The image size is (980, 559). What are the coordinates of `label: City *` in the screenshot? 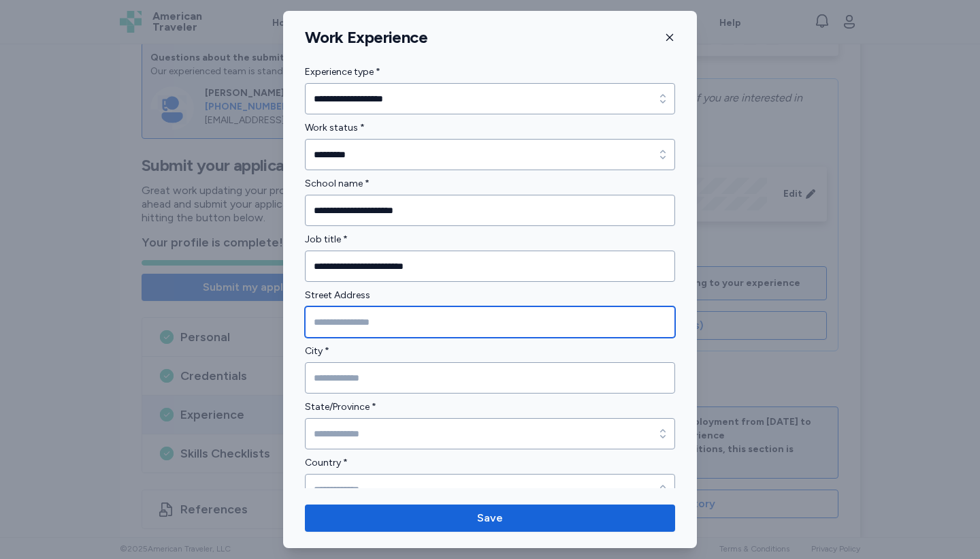 It's located at (490, 351).